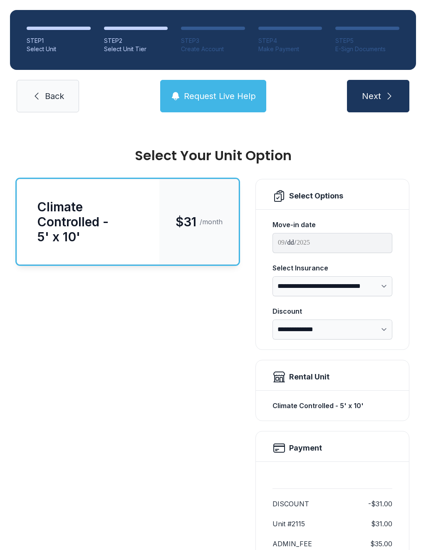 The height and width of the screenshot is (550, 426). What do you see at coordinates (59, 49) in the screenshot?
I see `div: Select Unit` at bounding box center [59, 49].